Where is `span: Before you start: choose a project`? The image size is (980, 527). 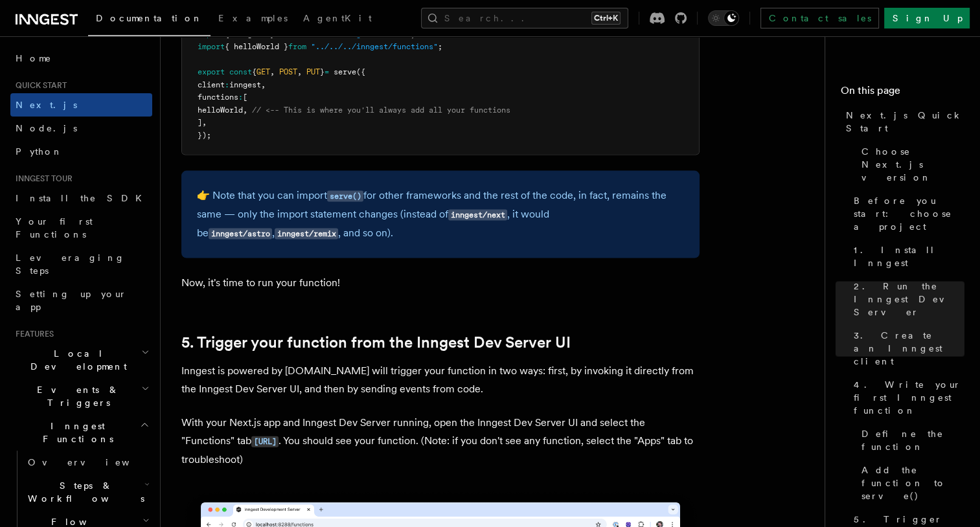
span: Before you start: choose a project is located at coordinates (909, 214).